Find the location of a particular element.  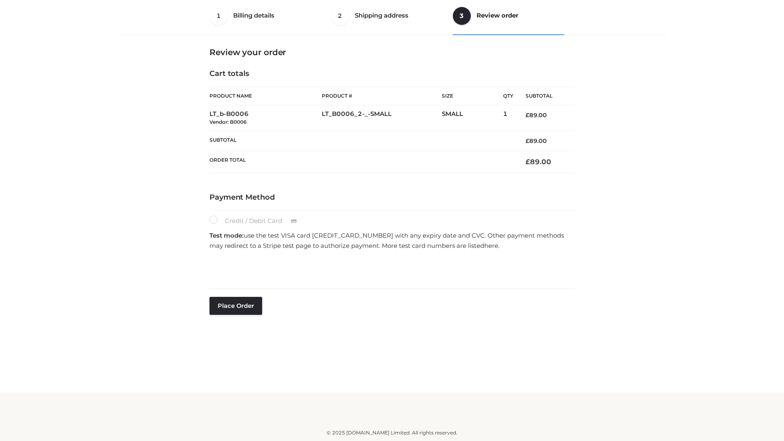

label: Credit / Debit Card is located at coordinates (257, 221).